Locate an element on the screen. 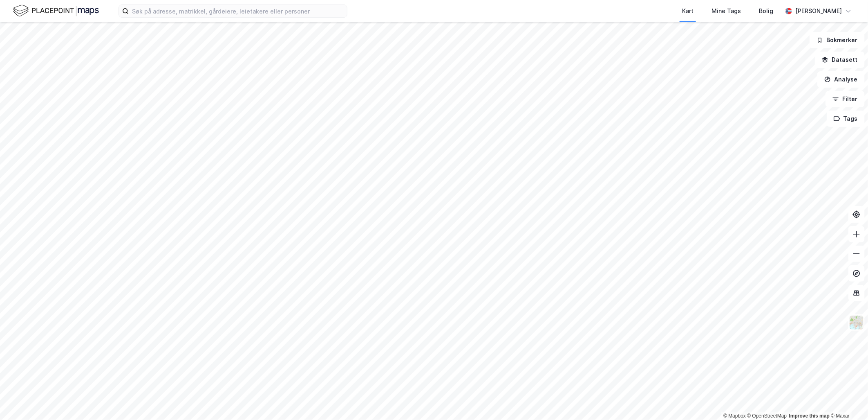 Image resolution: width=868 pixels, height=420 pixels. div: Kart is located at coordinates (688, 11).